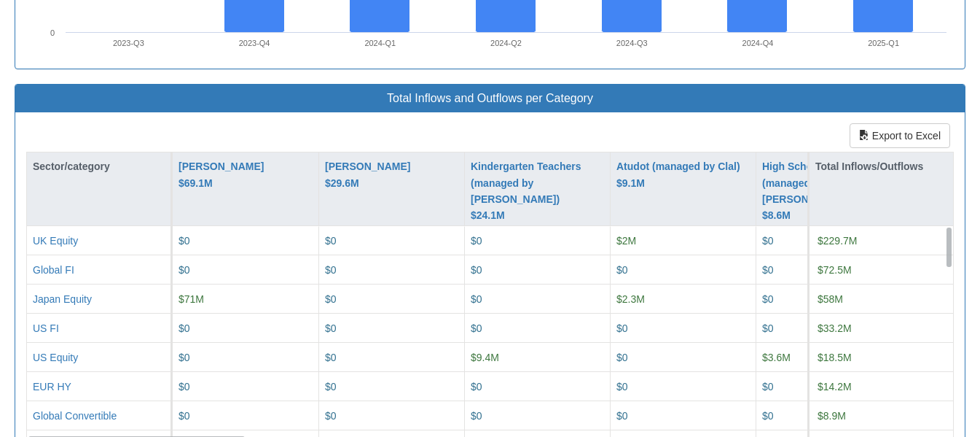 The width and height of the screenshot is (980, 437). Describe the element at coordinates (55, 241) in the screenshot. I see `div: UK Equity` at that location.